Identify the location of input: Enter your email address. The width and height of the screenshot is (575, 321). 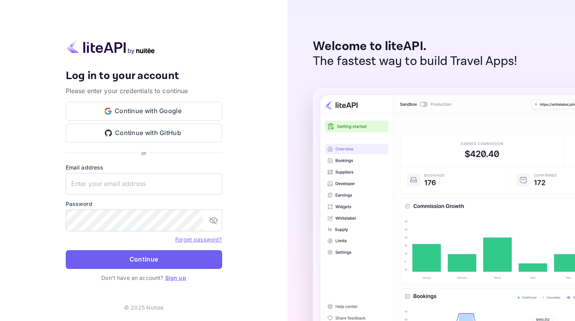
(144, 184).